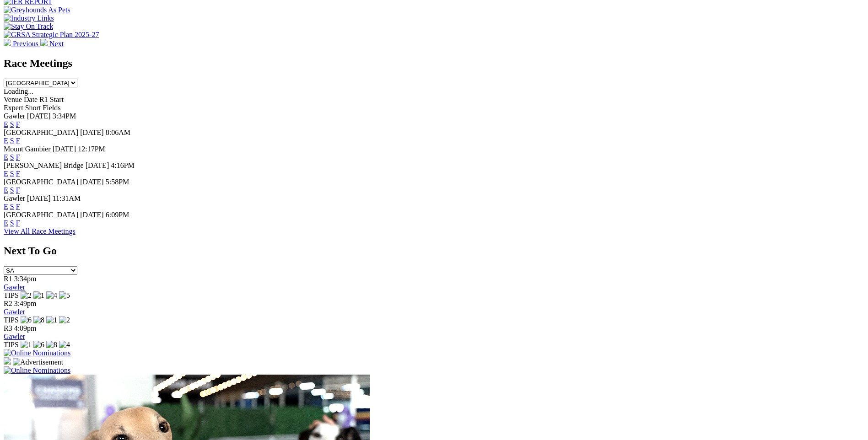 The image size is (868, 440). What do you see at coordinates (118, 182) in the screenshot?
I see `span: 5:58PM` at bounding box center [118, 182].